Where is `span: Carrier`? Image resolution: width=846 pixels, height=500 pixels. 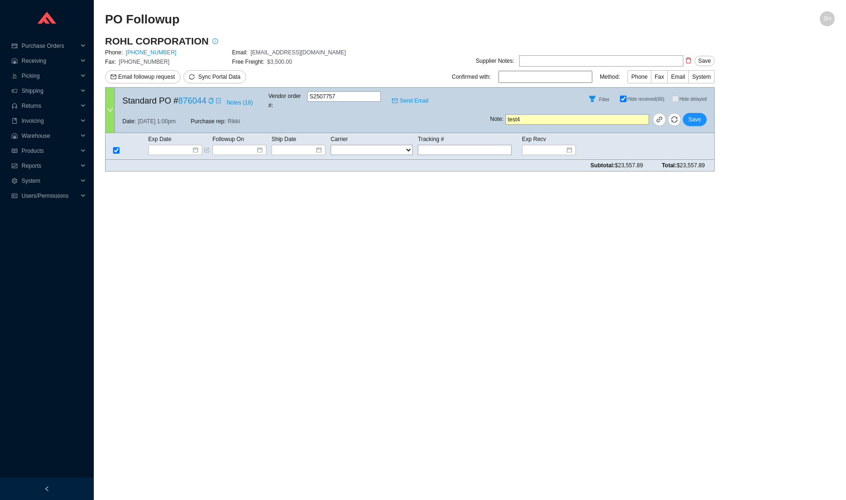
span: Carrier is located at coordinates (339, 139).